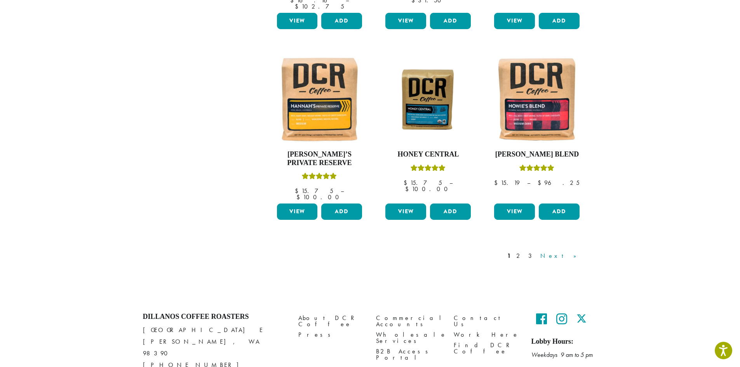 Image resolution: width=740 pixels, height=367 pixels. I want to click on bdi: 102.75, so click(319, 6).